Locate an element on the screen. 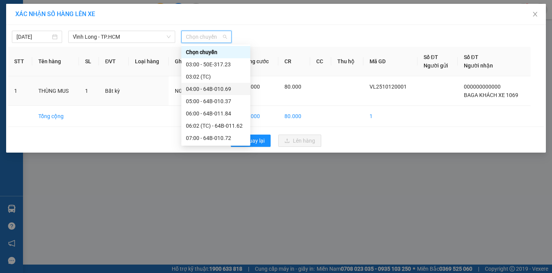  div: 06:02 (TC) - 64B-011.62 is located at coordinates (216, 126).